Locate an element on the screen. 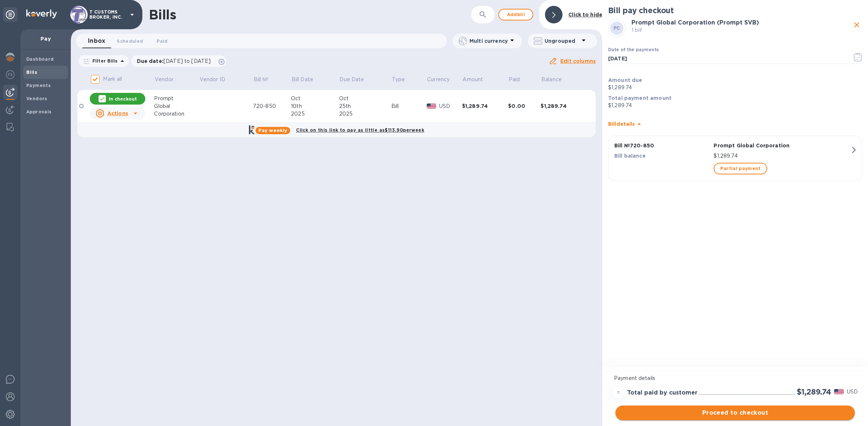  b: Approvals is located at coordinates (39, 111).